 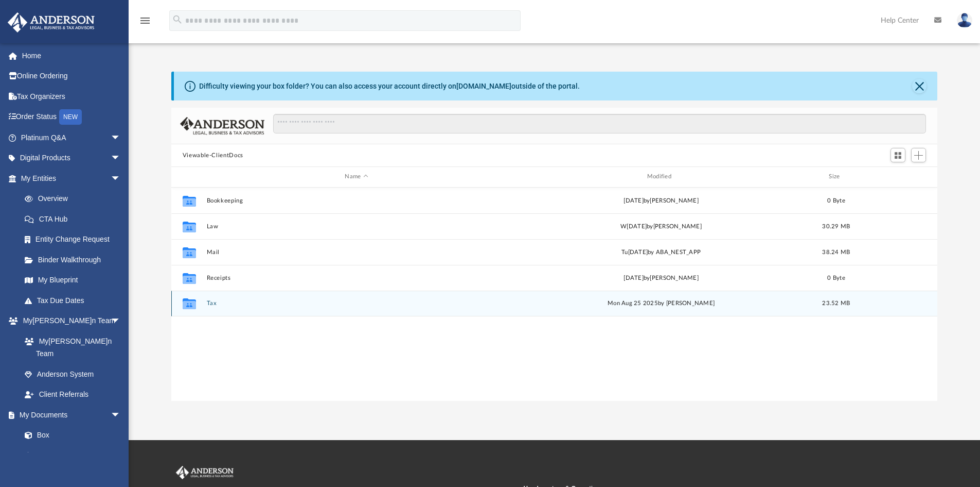 What do you see at coordinates (177, 20) in the screenshot?
I see `i: search` at bounding box center [177, 20].